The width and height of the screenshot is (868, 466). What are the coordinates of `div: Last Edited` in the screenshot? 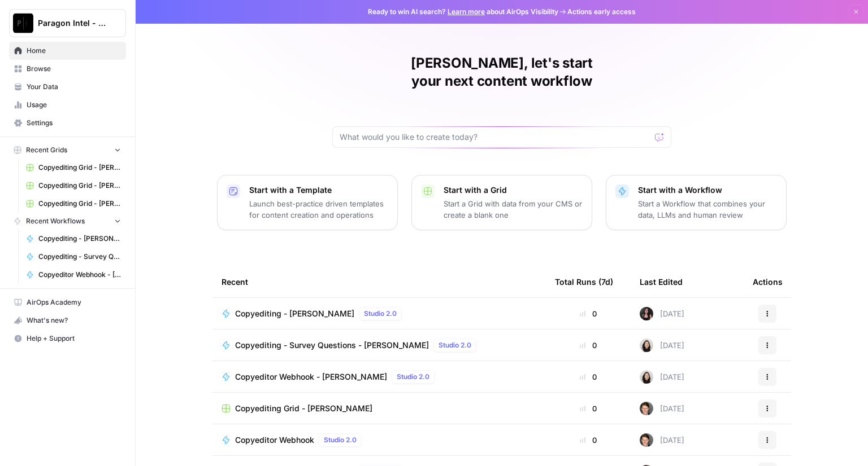 It's located at (661, 281).